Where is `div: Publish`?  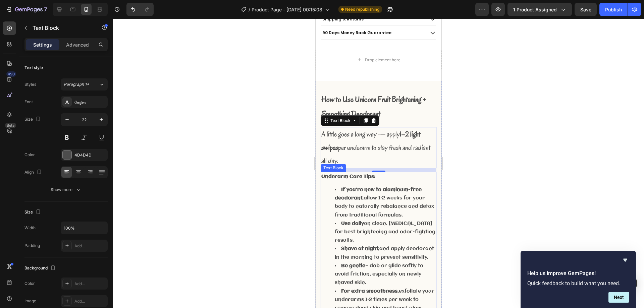
div: Publish is located at coordinates (613, 10).